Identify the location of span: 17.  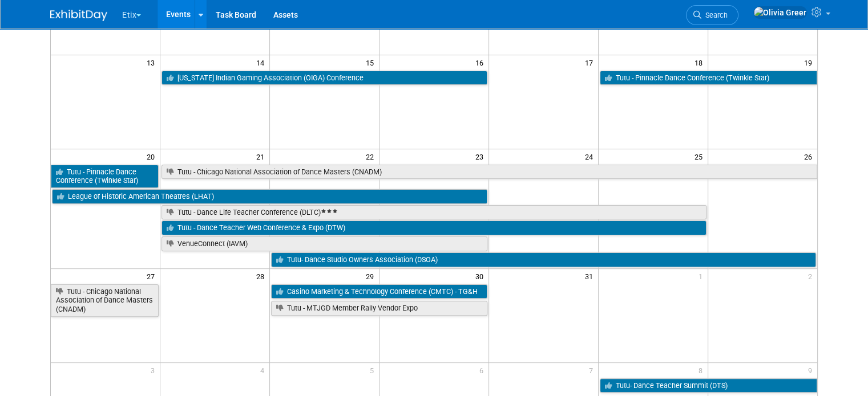
(591, 62).